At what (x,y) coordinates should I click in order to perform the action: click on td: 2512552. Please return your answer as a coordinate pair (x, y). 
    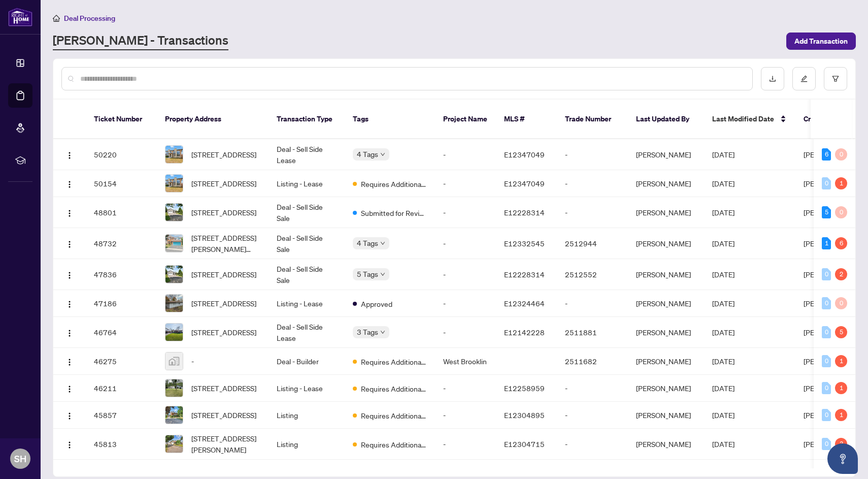
    Looking at the image, I should click on (592, 274).